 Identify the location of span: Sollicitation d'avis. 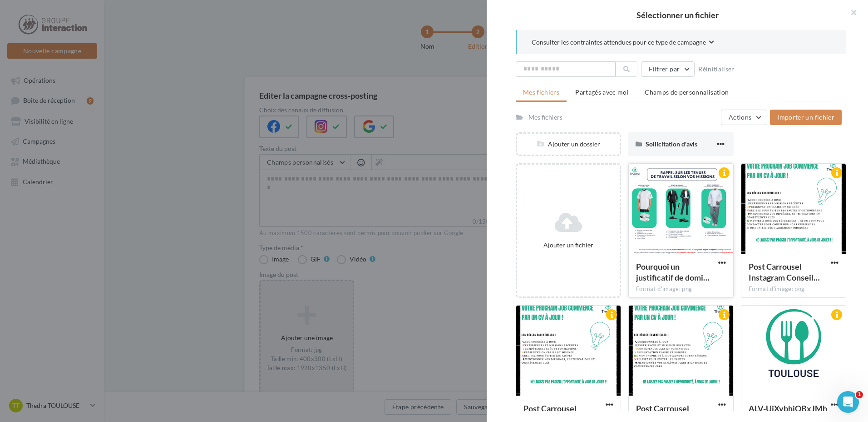
(671, 143).